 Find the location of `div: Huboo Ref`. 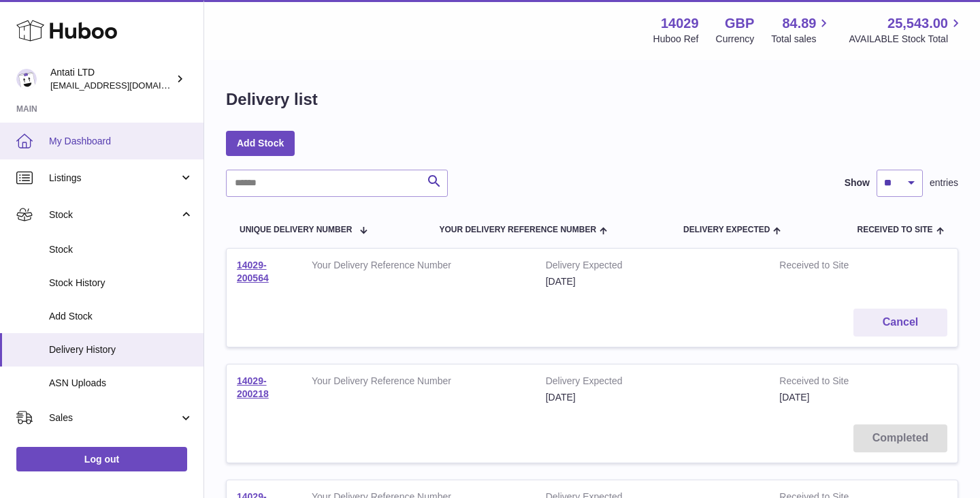

div: Huboo Ref is located at coordinates (675, 38).